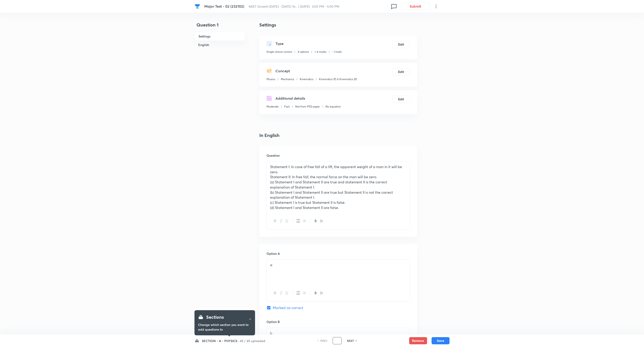 The height and width of the screenshot is (347, 644). Describe the element at coordinates (338, 79) in the screenshot. I see `p: Kinematics 1D & Kinematics 2D` at that location.